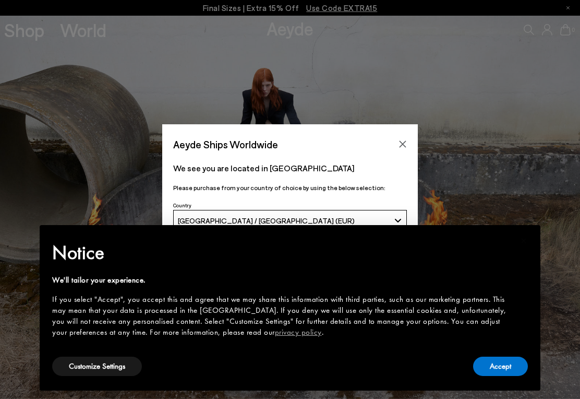  I want to click on div: If you select "Accept", you accept this and agree that we may share this information with third p..., so click(282, 316).